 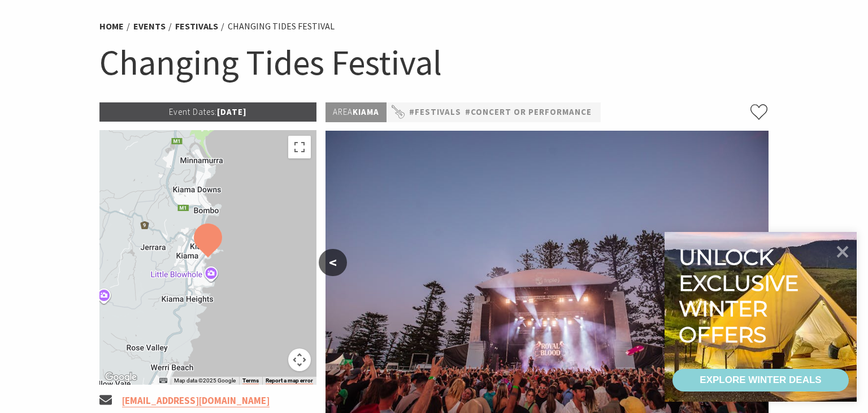 I want to click on img: Google, so click(x=121, y=377).